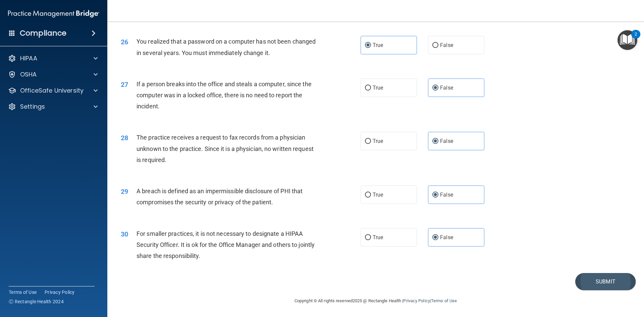 This screenshot has width=644, height=317. I want to click on h4: Compliance, so click(43, 33).